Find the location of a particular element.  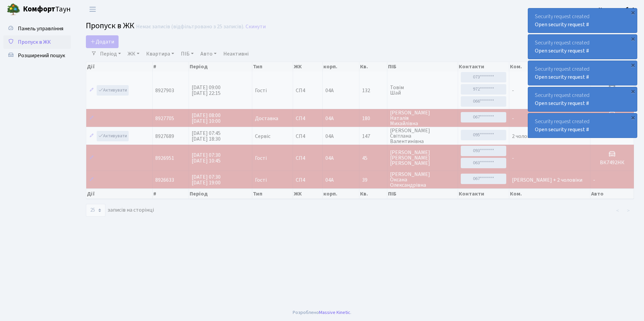

a: ЖК is located at coordinates (133, 54).